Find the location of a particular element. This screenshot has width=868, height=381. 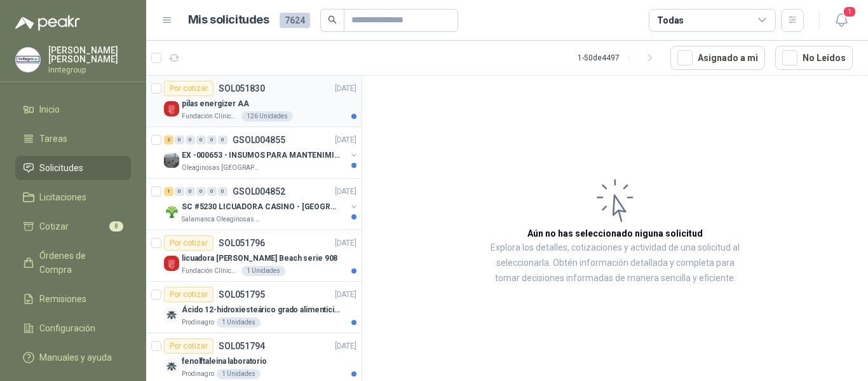

a: Órdenes de Compra is located at coordinates (73, 263).